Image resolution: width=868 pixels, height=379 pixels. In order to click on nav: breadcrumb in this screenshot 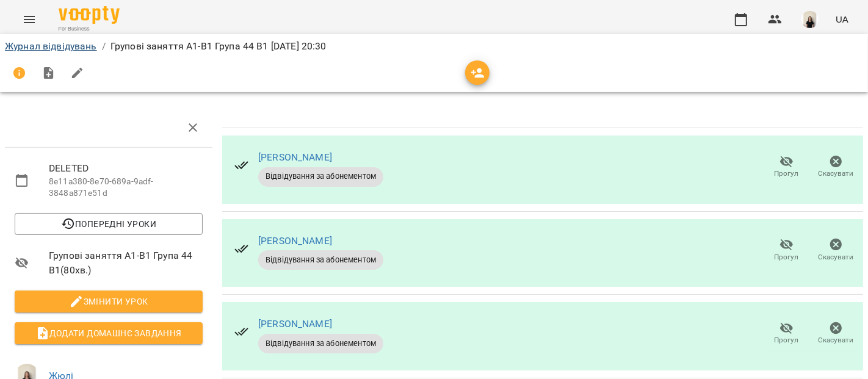, I will do `click(434, 47)`.